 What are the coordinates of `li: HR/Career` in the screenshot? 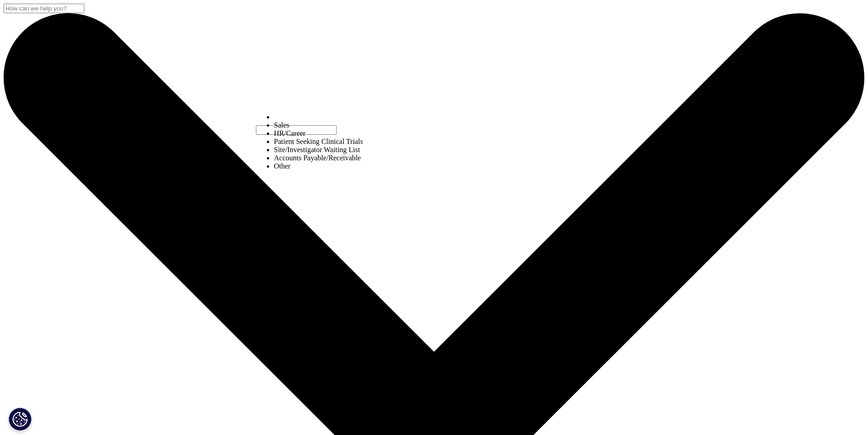 It's located at (318, 134).